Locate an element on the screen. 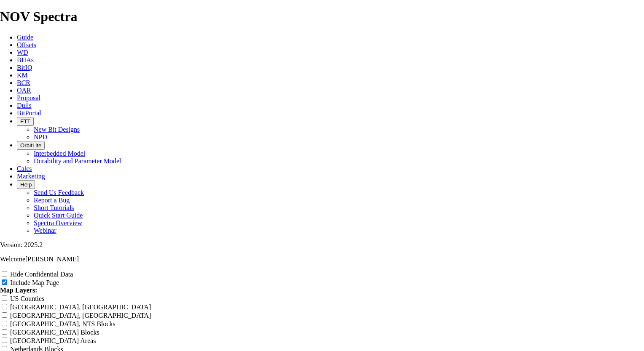  a: Calcs is located at coordinates (25, 168).